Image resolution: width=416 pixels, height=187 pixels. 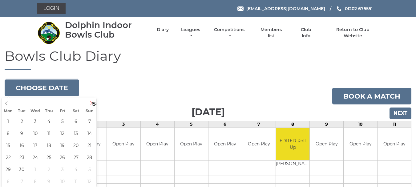 What do you see at coordinates (35, 169) in the screenshot?
I see `span: October 1, 2025` at bounding box center [35, 169].